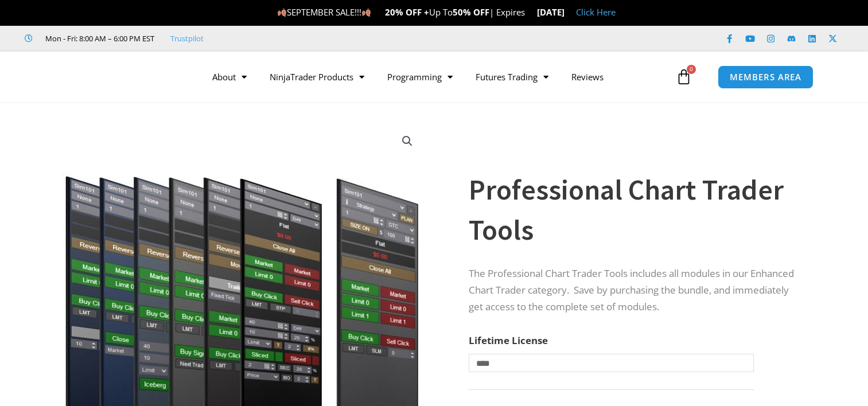  Describe the element at coordinates (588, 77) in the screenshot. I see `a: Reviews` at that location.